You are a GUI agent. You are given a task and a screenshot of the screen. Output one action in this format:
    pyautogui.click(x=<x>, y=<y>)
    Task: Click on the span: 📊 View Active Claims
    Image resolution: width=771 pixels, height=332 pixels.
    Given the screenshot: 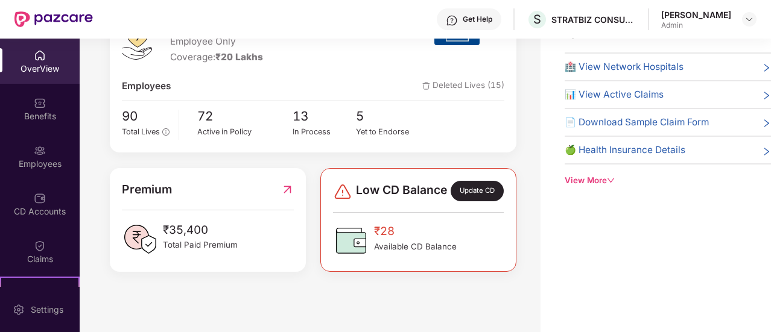 What is the action you would take?
    pyautogui.click(x=614, y=95)
    